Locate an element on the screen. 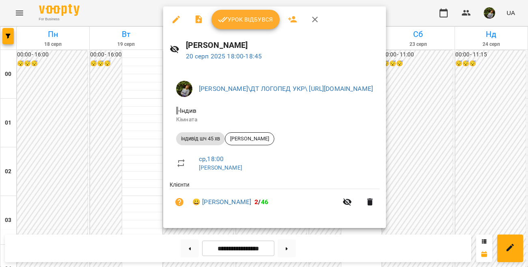 This screenshot has height=267, width=528. a: 20 серп 2025 18:00-18:45 is located at coordinates (224, 56).